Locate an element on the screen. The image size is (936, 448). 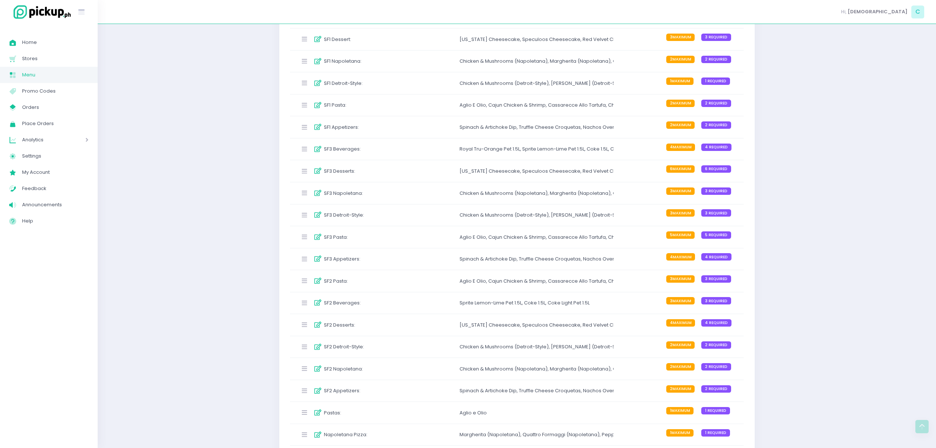
span: Settings is located at coordinates (55, 156).